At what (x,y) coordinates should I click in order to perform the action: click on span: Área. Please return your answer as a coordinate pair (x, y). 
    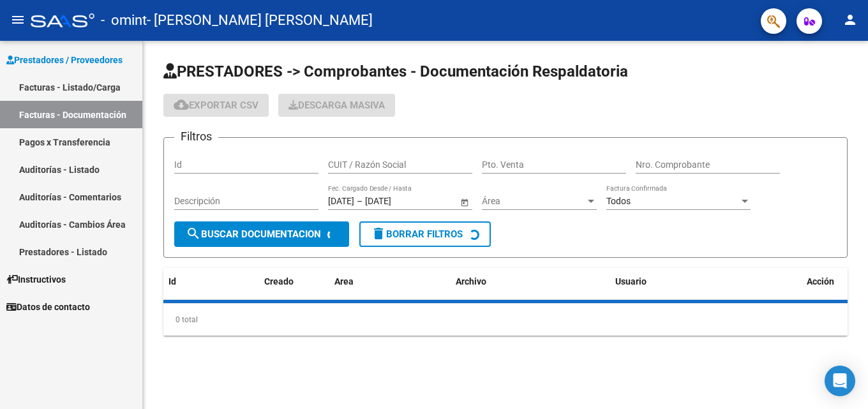
    Looking at the image, I should click on (533, 201).